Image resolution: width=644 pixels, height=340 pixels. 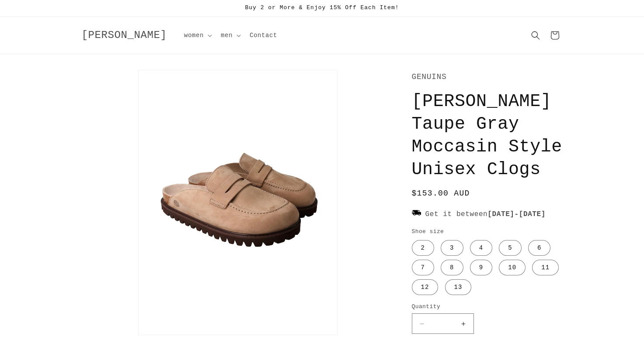 What do you see at coordinates (545, 268) in the screenshot?
I see `label: 11` at bounding box center [545, 268].